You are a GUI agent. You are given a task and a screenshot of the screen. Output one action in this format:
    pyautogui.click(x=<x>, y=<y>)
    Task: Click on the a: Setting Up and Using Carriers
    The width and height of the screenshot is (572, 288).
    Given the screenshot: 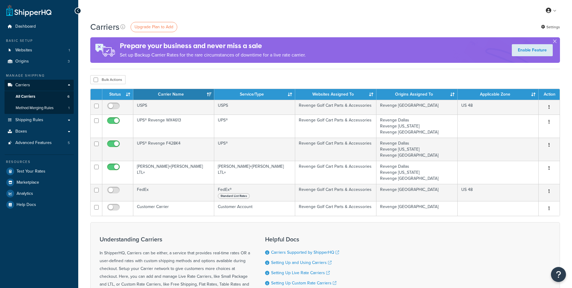 What is the action you would take?
    pyautogui.click(x=301, y=263)
    